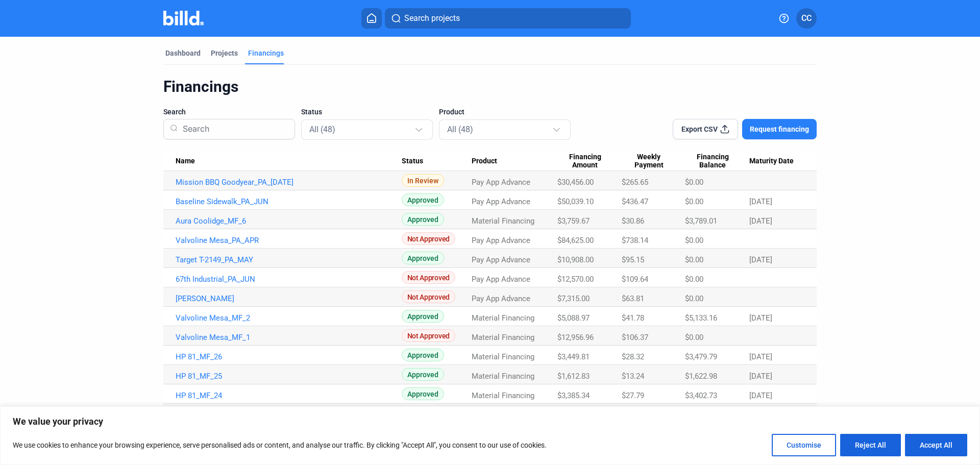  Describe the element at coordinates (233, 129) in the screenshot. I see `input: Search` at that location.